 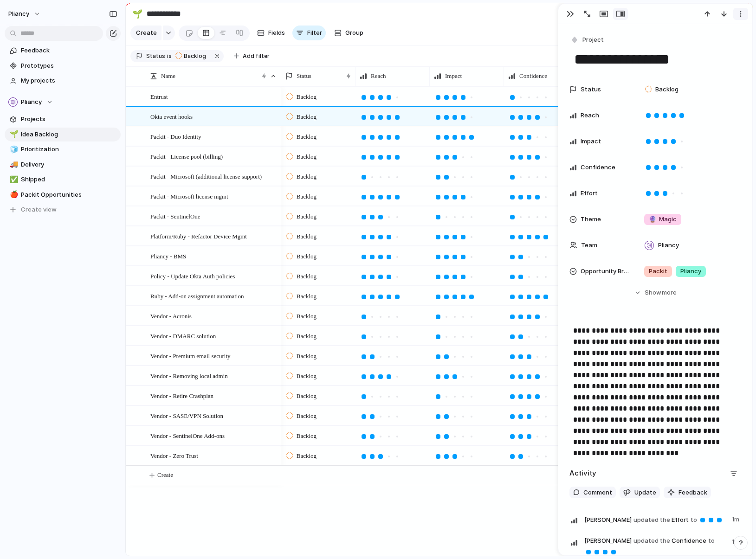 I want to click on span: Project, so click(x=593, y=40).